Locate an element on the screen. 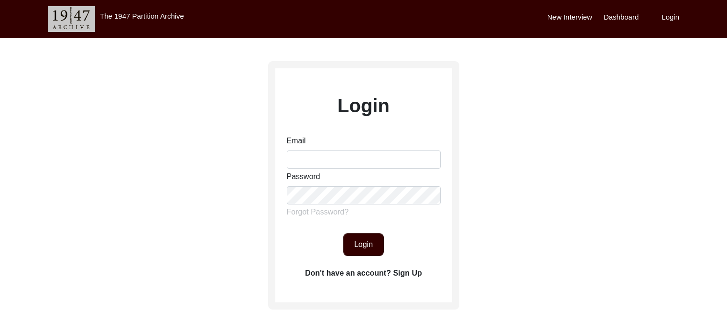 This screenshot has height=332, width=727. label: Don't have an account? Sign Up is located at coordinates (363, 273).